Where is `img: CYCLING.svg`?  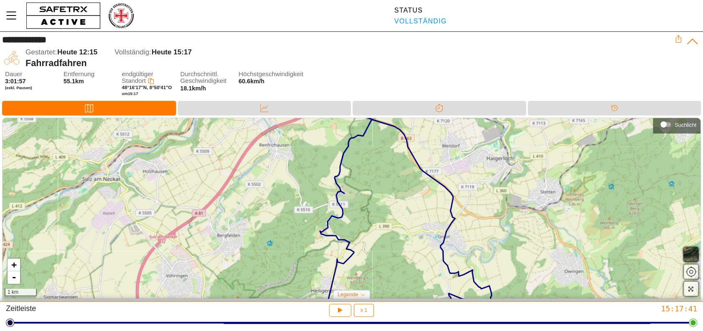
img: CYCLING.svg is located at coordinates (12, 58).